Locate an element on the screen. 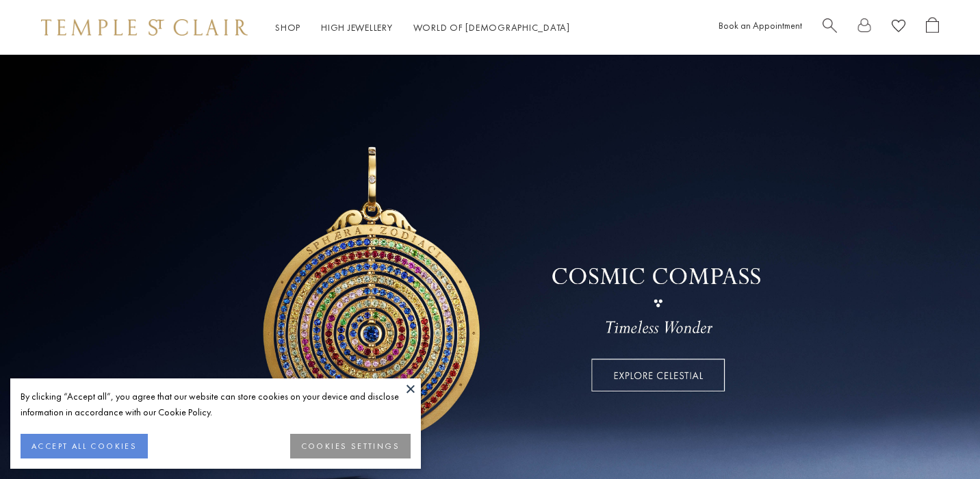 The image size is (980, 479). a: High JewelleryHigh Jewellery is located at coordinates (356, 28).